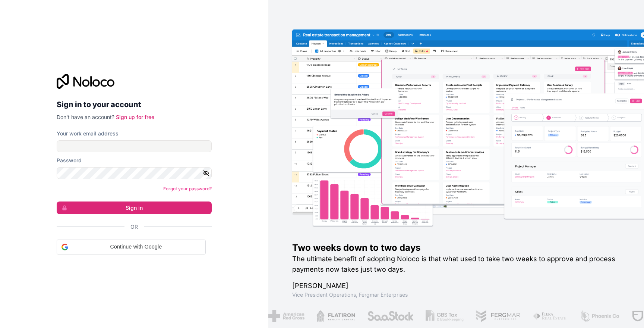 The image size is (644, 328). I want to click on img: /assets/flatiron-C8eUkumj.png, so click(336, 316).